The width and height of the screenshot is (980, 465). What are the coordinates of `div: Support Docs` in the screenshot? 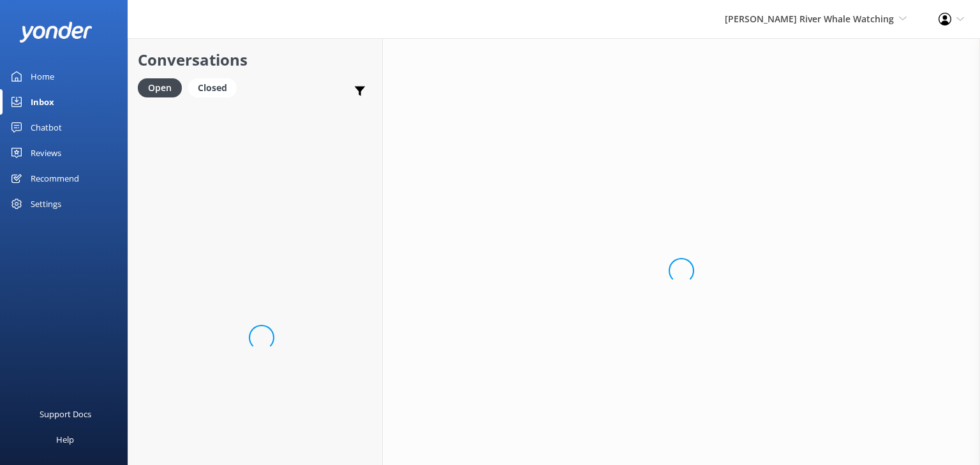 It's located at (65, 414).